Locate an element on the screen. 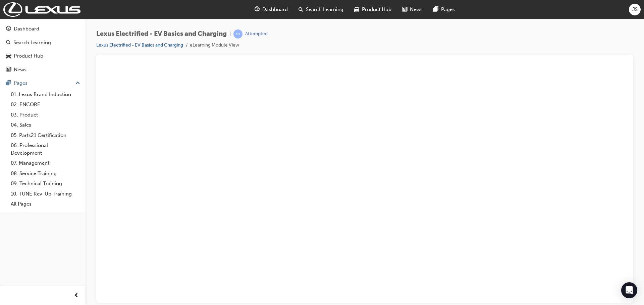 The image size is (644, 305). div: News is located at coordinates (20, 69).